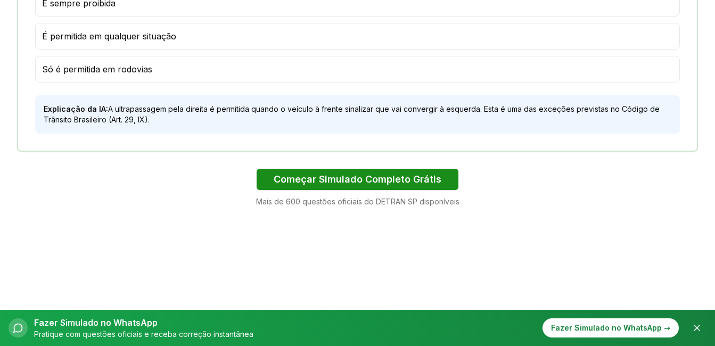  What do you see at coordinates (357, 202) in the screenshot?
I see `p: Mais de 600 questões oficiais do DETRAN SP disponíveis` at bounding box center [357, 202].